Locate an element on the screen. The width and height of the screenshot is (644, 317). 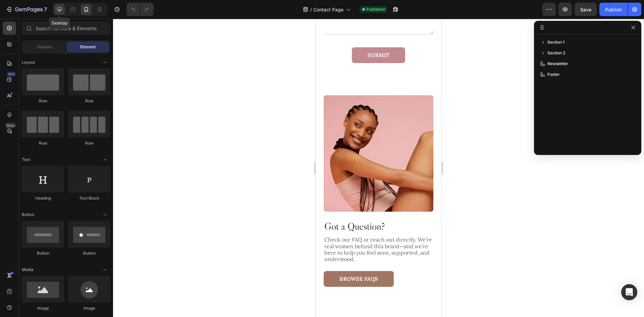
button: 7 is located at coordinates (26, 10).